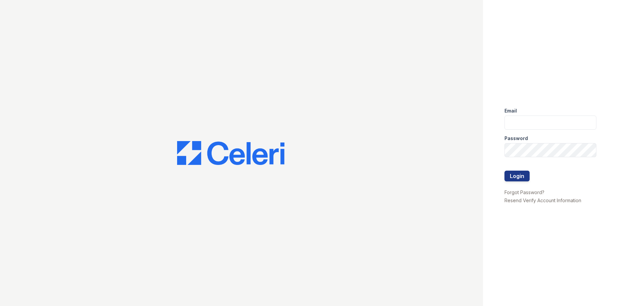 The height and width of the screenshot is (306, 644). I want to click on label: Password, so click(517, 138).